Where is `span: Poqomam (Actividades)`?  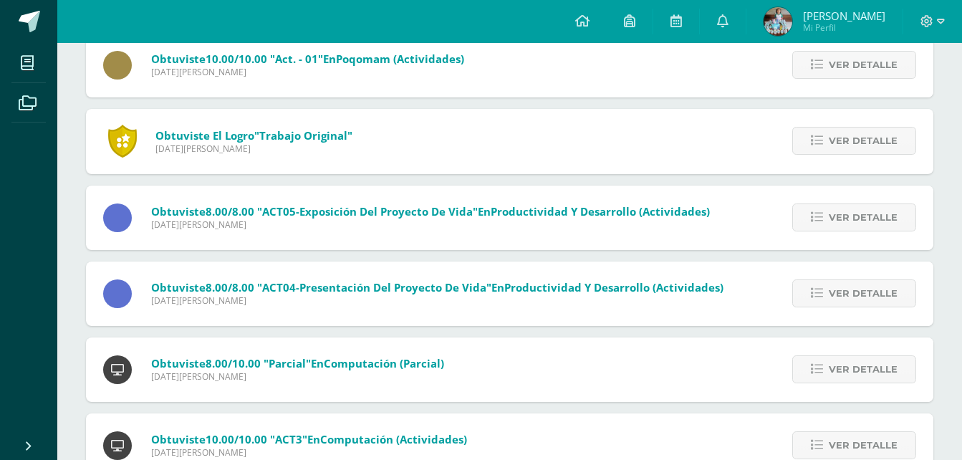
span: Poqomam (Actividades) is located at coordinates (400, 59).